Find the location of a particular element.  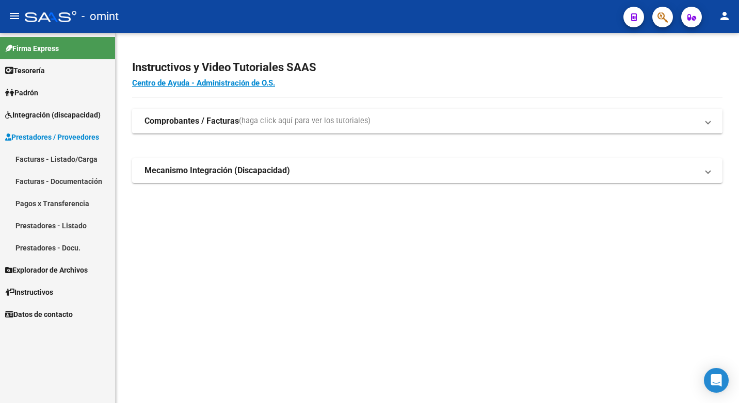

strong: Comprobantes / Facturas is located at coordinates (191, 121).